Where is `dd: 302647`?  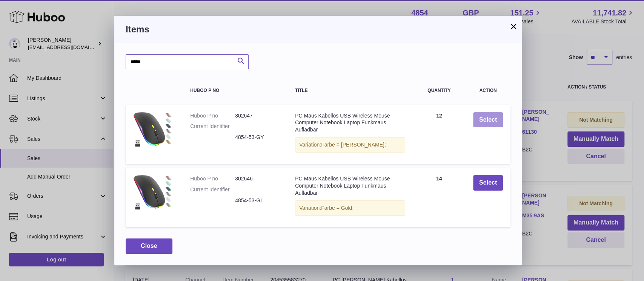 dd: 302647 is located at coordinates (257, 116).